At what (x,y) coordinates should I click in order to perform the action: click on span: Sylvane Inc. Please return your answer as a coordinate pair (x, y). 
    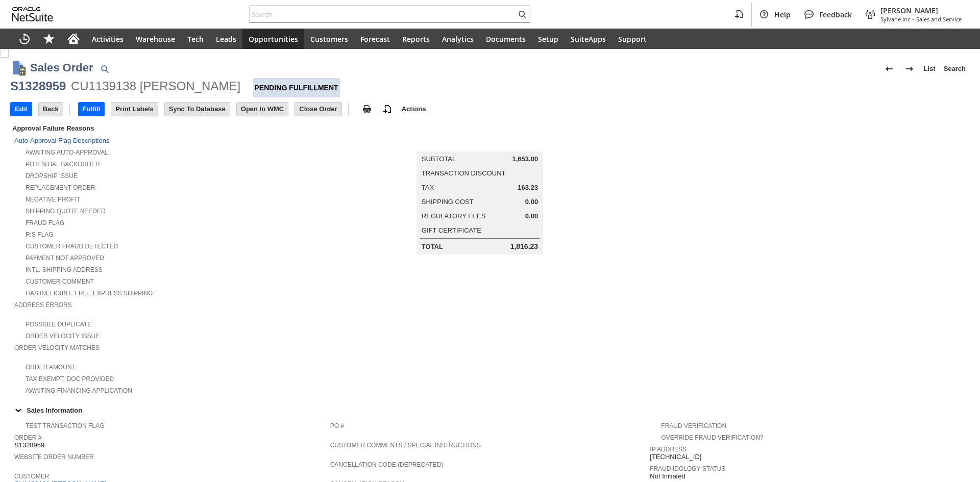
    Looking at the image, I should click on (895, 19).